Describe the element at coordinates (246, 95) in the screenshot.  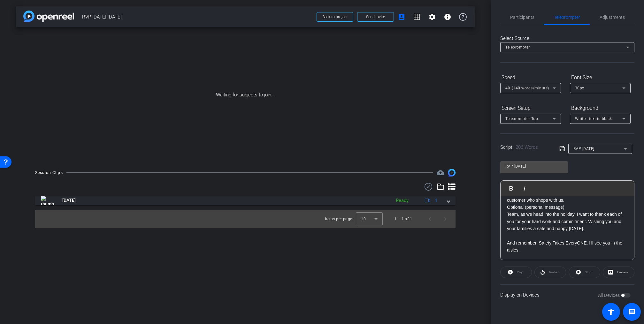
I see `div: Waiting for subjects to join...` at that location.